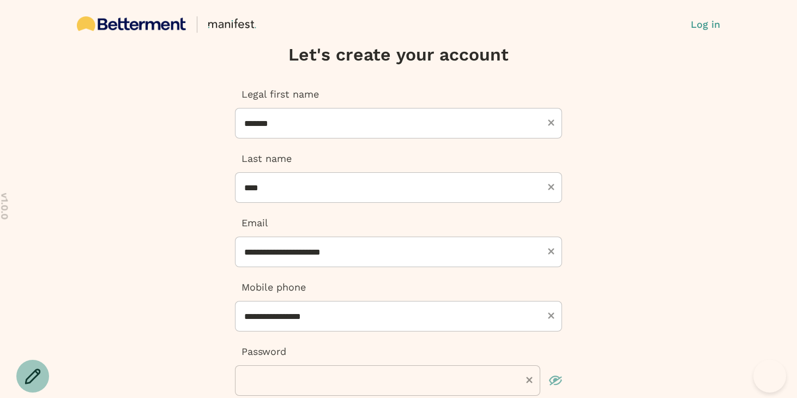  I want to click on p: Log in, so click(705, 25).